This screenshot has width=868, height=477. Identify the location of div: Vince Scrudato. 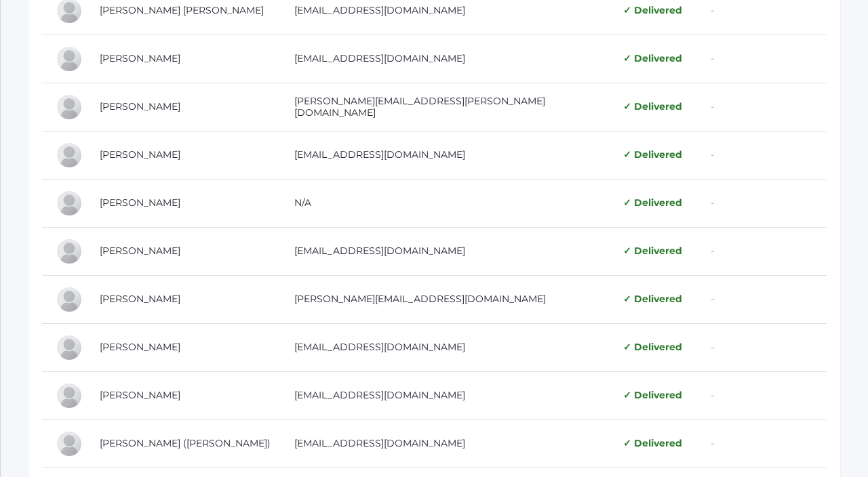
(69, 203).